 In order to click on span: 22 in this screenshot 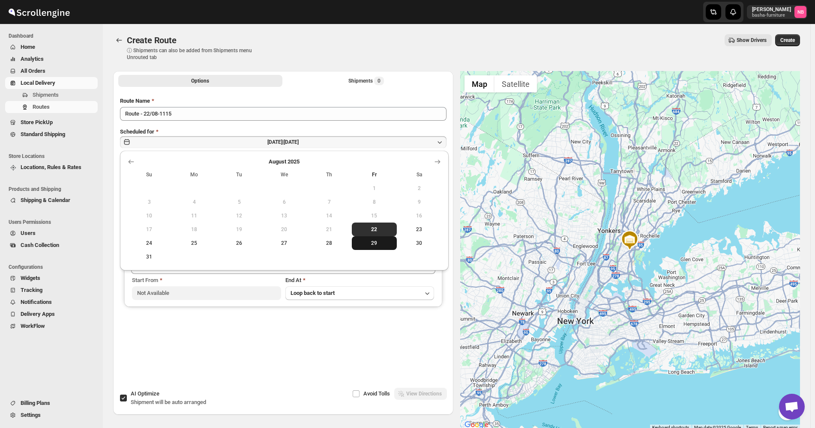, I will do `click(374, 230)`.